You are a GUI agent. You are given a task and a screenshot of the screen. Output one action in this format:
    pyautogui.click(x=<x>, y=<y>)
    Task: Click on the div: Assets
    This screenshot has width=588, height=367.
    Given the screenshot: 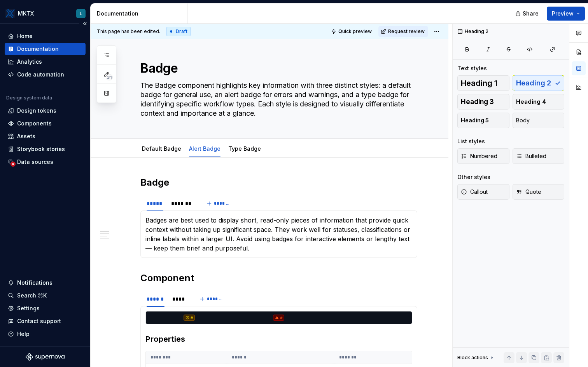 What is the action you would take?
    pyautogui.click(x=26, y=137)
    